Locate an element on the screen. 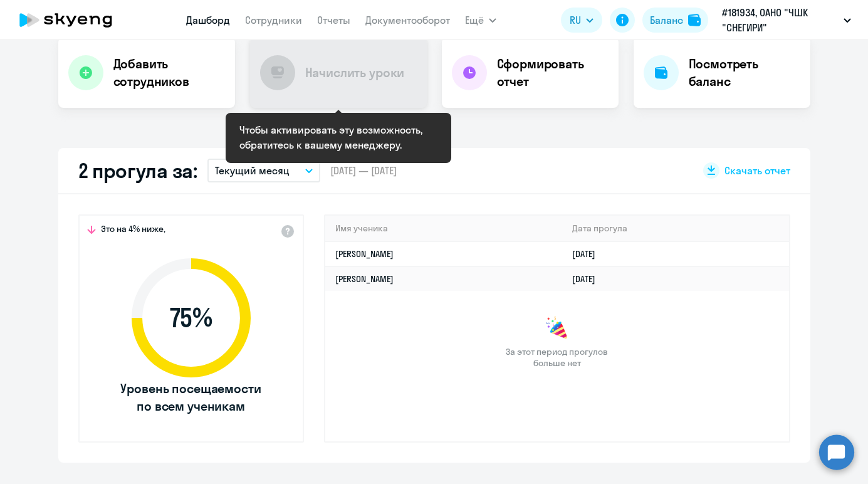  a: Документооборот is located at coordinates (407, 20).